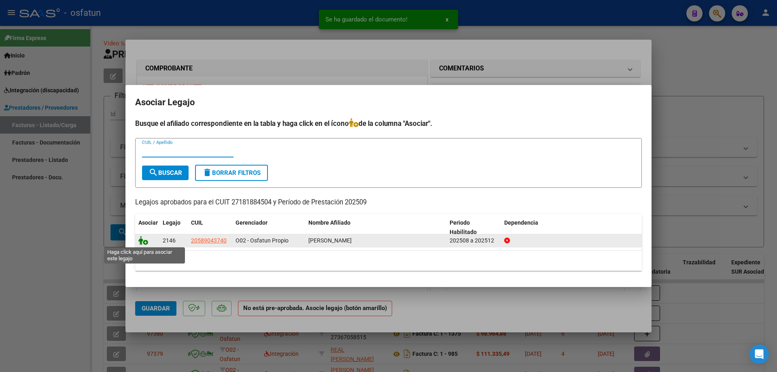  Describe the element at coordinates (330, 240) in the screenshot. I see `span: VILLA RISSI FELIPE` at that location.